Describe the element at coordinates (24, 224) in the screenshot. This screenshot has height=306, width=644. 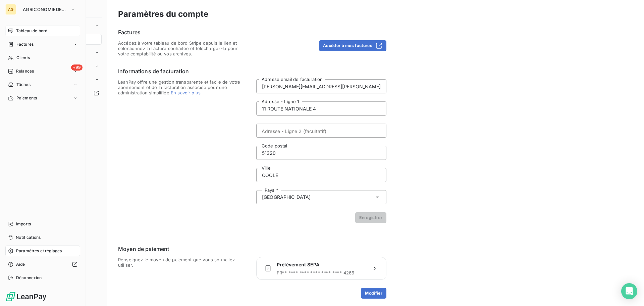
I see `span: Imports` at that location.